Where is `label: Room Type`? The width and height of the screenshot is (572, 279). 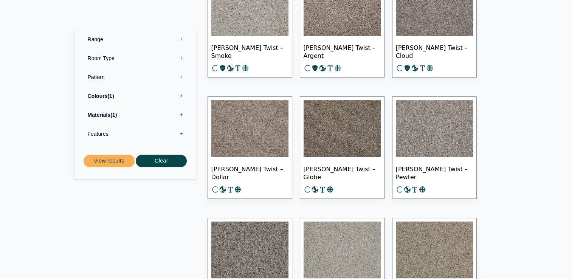
label: Room Type is located at coordinates (135, 58).